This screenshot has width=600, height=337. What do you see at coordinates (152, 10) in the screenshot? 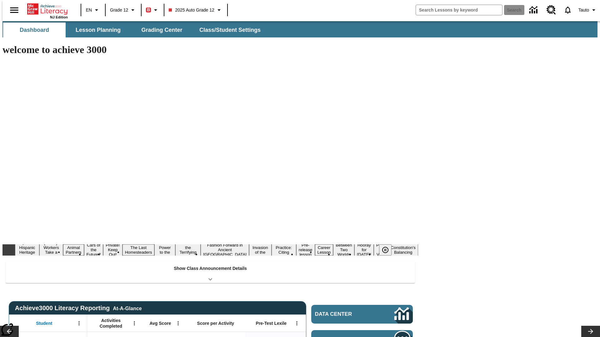
I see `button: Boost Class color is red. Change class color` at bounding box center [152, 10].